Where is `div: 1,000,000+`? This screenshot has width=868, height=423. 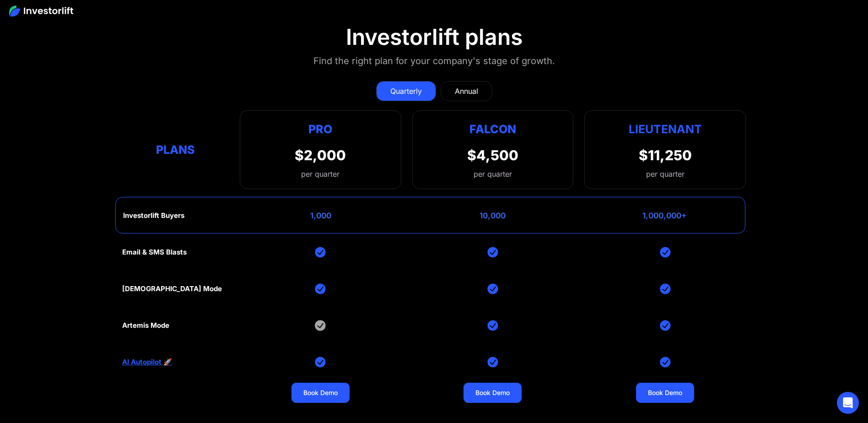
div: 1,000,000+ is located at coordinates (664, 215).